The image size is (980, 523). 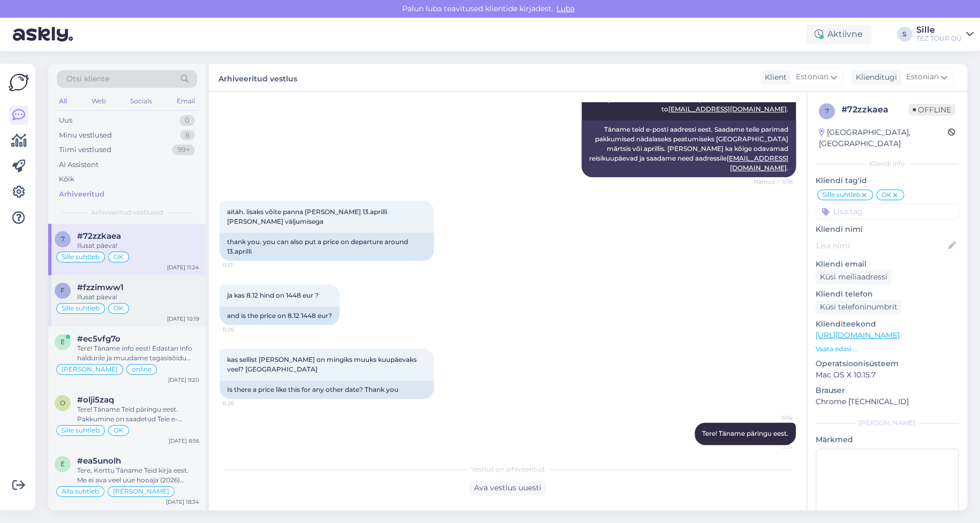 I want to click on span: ja kas 8.12 hind on 1448 eur ?, so click(x=273, y=295).